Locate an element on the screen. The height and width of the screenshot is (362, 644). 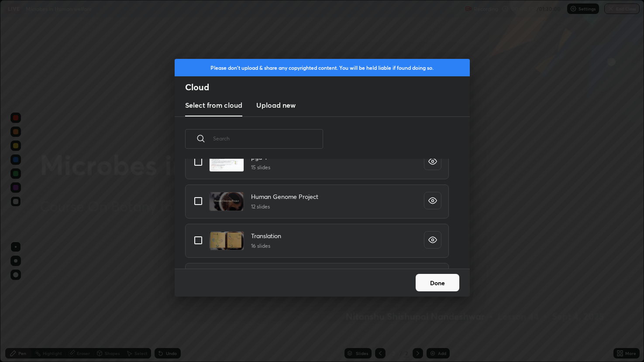
h5: 12 slides is located at coordinates (284, 206).